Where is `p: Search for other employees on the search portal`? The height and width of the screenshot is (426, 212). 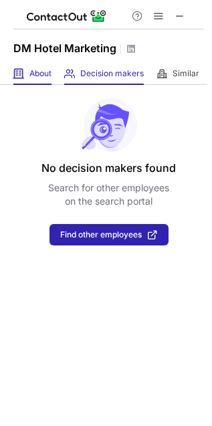 p: Search for other employees on the search portal is located at coordinates (108, 195).